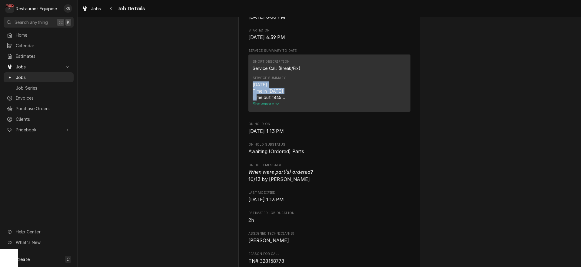 The height and width of the screenshot is (267, 581). What do you see at coordinates (68, 259) in the screenshot?
I see `span: C` at bounding box center [68, 259].